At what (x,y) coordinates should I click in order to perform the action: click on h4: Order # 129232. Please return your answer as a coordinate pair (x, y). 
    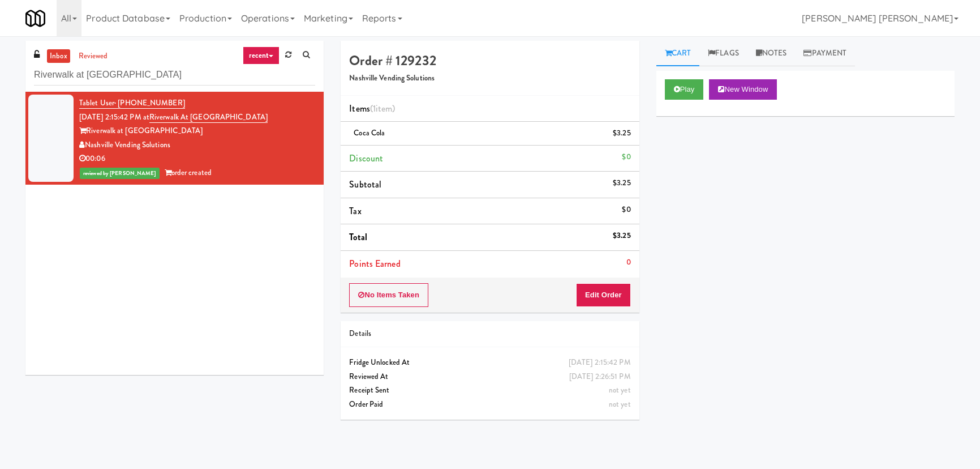
    Looking at the image, I should click on (489, 61).